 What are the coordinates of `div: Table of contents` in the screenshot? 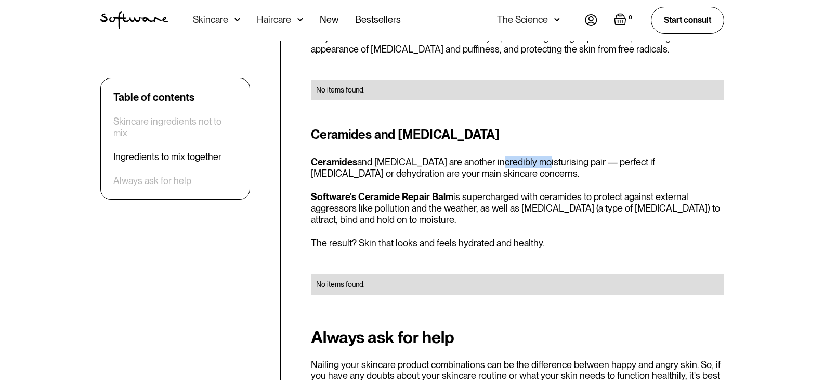 It's located at (154, 97).